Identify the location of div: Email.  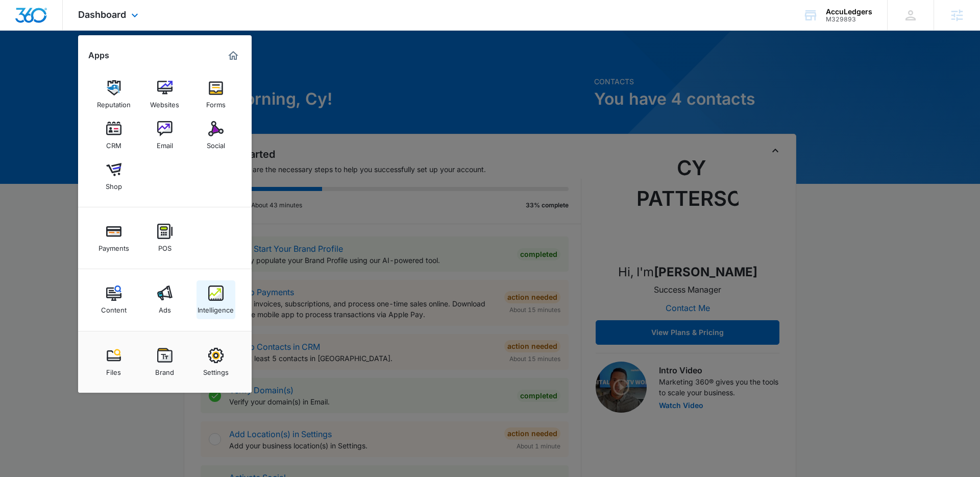
(165, 143).